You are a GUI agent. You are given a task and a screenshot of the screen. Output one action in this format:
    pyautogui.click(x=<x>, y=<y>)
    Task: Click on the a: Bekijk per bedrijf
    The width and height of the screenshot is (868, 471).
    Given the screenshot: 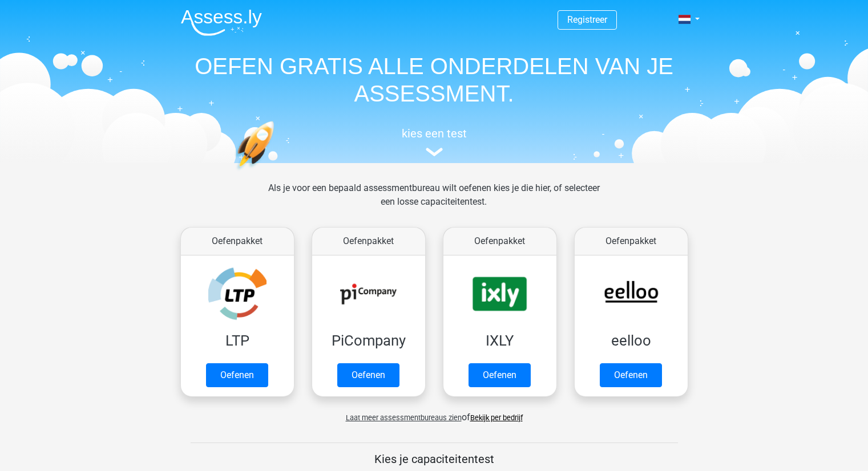 What is the action you would take?
    pyautogui.click(x=497, y=418)
    